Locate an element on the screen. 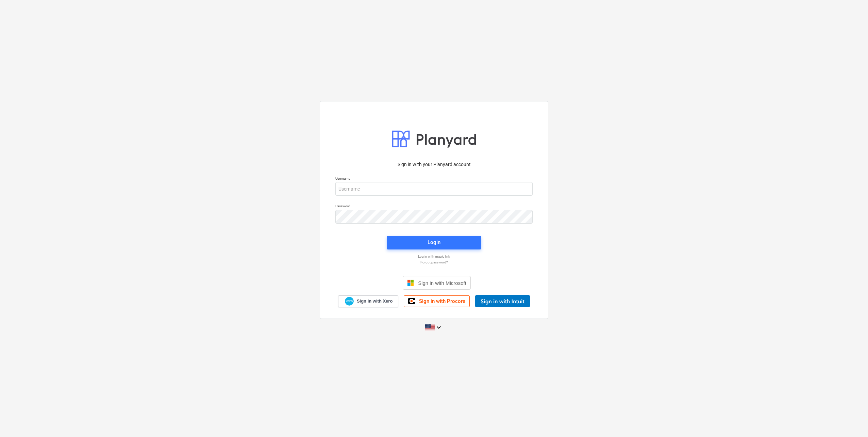 This screenshot has width=868, height=437. button: Login is located at coordinates (434, 243).